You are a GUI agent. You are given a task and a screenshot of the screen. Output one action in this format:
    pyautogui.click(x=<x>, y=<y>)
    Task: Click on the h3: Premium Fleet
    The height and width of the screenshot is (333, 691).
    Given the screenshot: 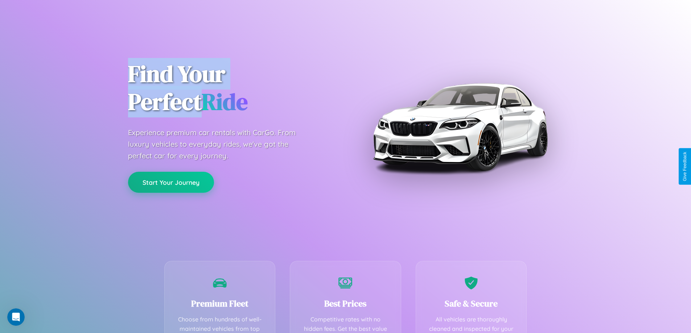 What is the action you would take?
    pyautogui.click(x=220, y=304)
    